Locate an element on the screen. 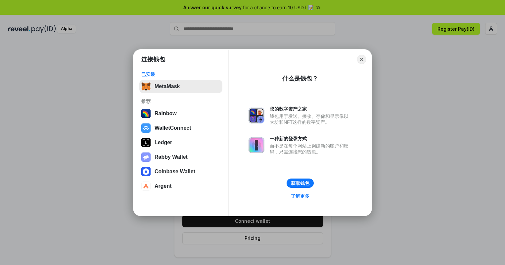  img: svg+xml,%3Csvg%20fill%3D%22none%22%20height%3D%2233%22%20viewBox%3D%220%200%2035%2033%22%20width%... is located at coordinates (146, 87).